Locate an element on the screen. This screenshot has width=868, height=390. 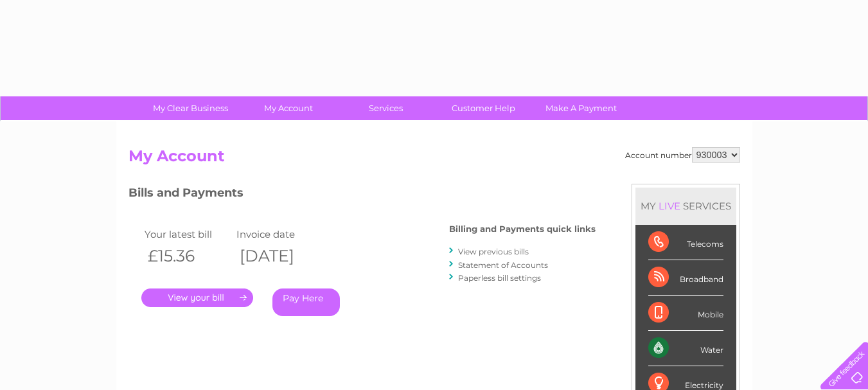
td: Invoice date is located at coordinates (279, 234).